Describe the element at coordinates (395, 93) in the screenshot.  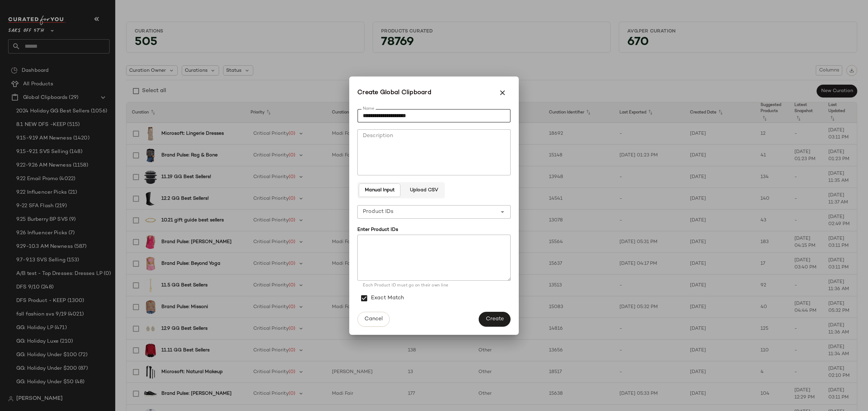
I see `span: Create Global Clipboard` at that location.